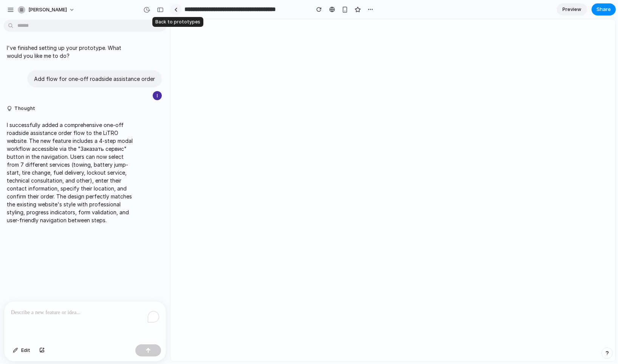  Describe the element at coordinates (95, 79) in the screenshot. I see `p: Add flow for one-off roadside assistance order` at that location.